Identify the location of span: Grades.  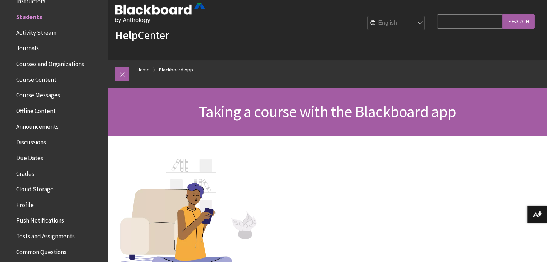
(25, 173).